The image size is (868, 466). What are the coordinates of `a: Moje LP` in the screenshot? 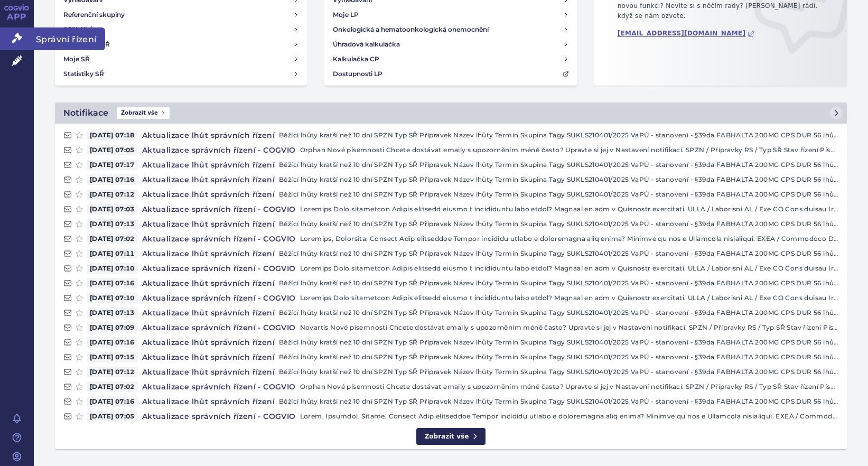 It's located at (450, 15).